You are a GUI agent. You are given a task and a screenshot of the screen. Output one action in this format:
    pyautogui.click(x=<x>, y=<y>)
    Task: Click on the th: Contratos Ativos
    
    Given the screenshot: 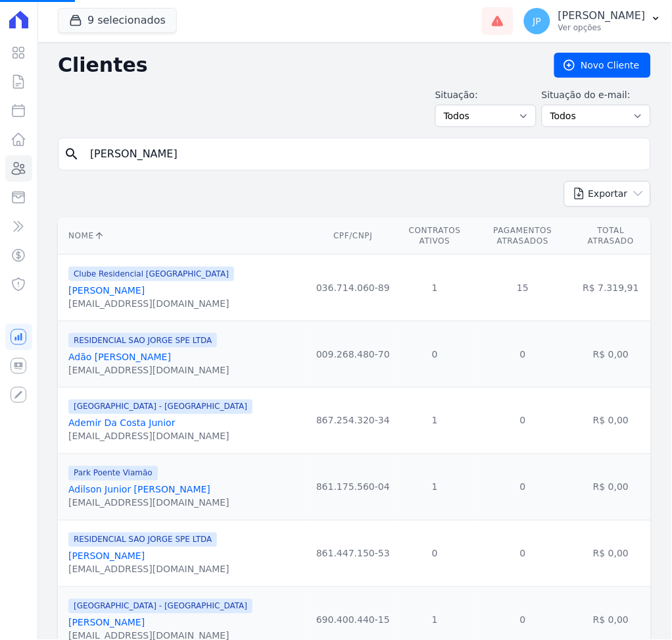 What is the action you would take?
    pyautogui.click(x=435, y=235)
    